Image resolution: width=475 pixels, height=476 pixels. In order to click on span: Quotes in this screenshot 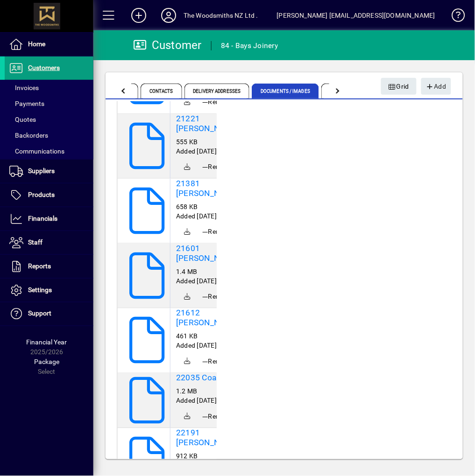, I will do `click(23, 119)`.